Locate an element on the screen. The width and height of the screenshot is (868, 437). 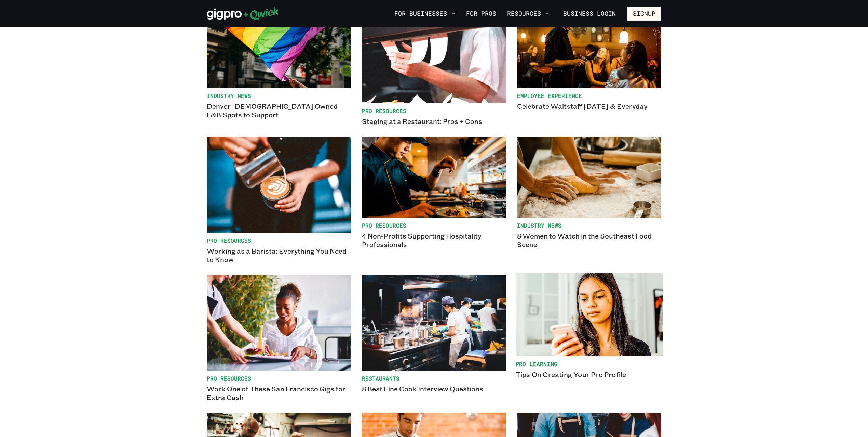
span: Restaurants is located at coordinates (434, 378).